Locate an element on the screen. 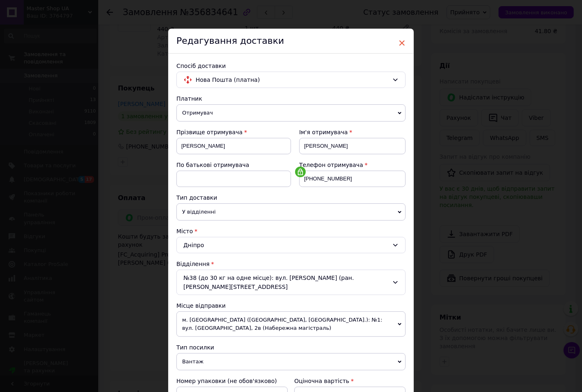 This screenshot has width=582, height=392. div: Оціночна вартість is located at coordinates (350, 381).